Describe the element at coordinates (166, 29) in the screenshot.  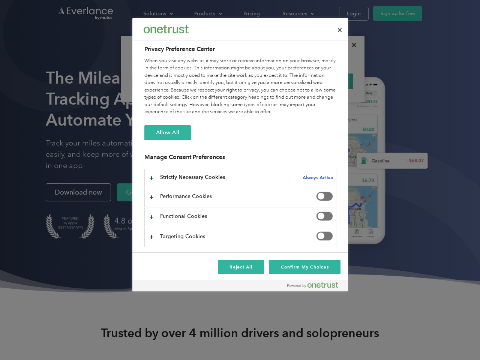
I see `div: Everlance` at that location.